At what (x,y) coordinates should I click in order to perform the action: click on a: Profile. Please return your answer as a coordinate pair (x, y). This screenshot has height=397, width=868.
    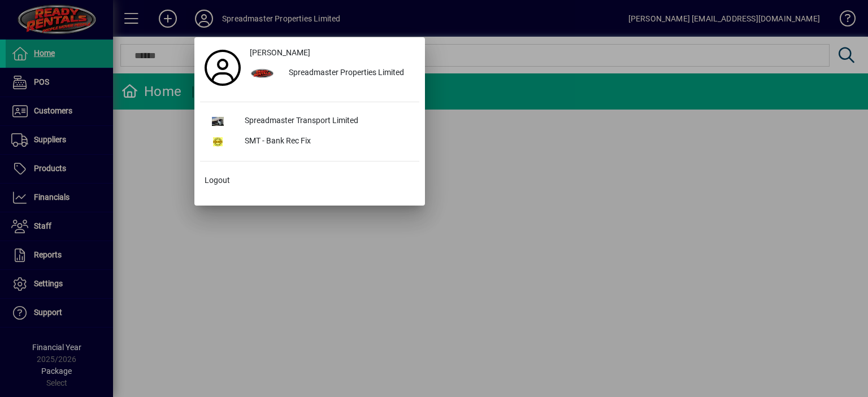
    Looking at the image, I should click on (223, 68).